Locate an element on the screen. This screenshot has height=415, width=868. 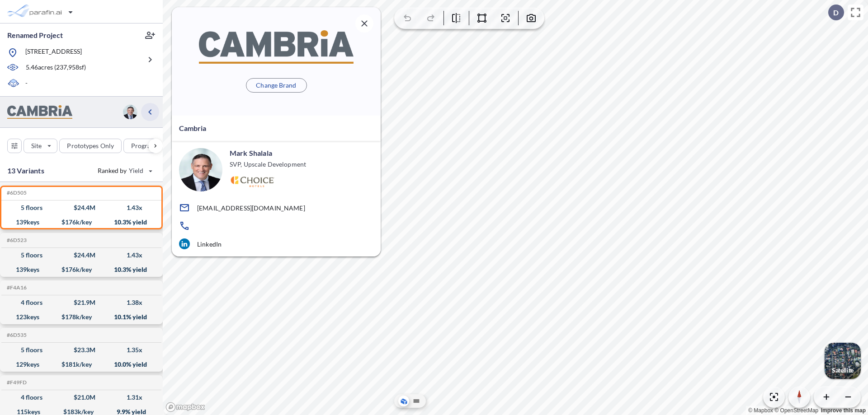
img: Switcher Image is located at coordinates (843, 361).